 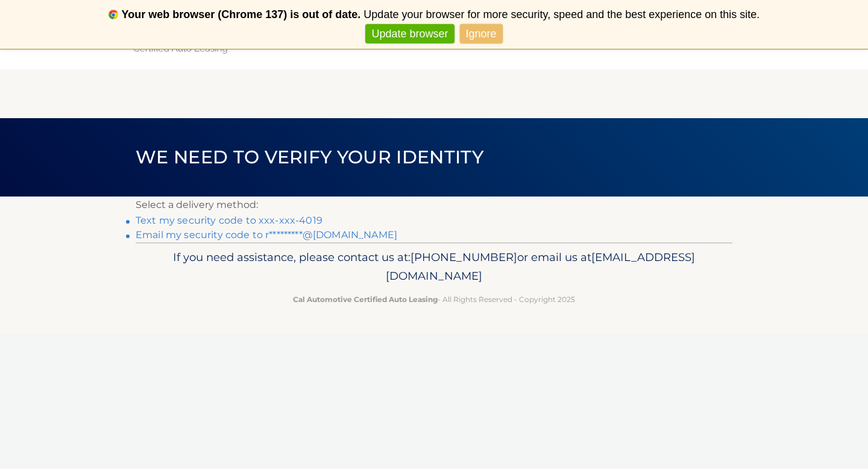 What do you see at coordinates (241, 14) in the screenshot?
I see `b: Your web browser (Chrome 137) is out of date.` at bounding box center [241, 14].